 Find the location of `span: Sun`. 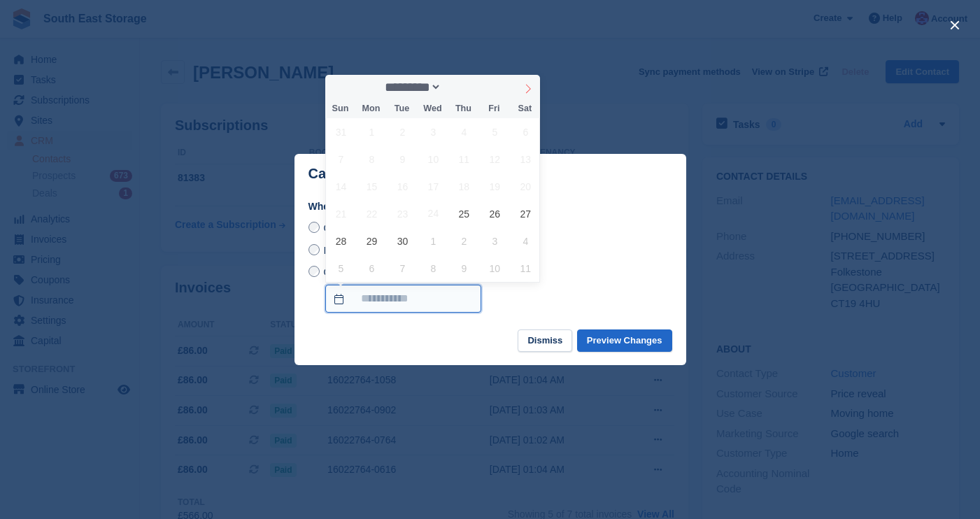

span: Sun is located at coordinates (341, 109).